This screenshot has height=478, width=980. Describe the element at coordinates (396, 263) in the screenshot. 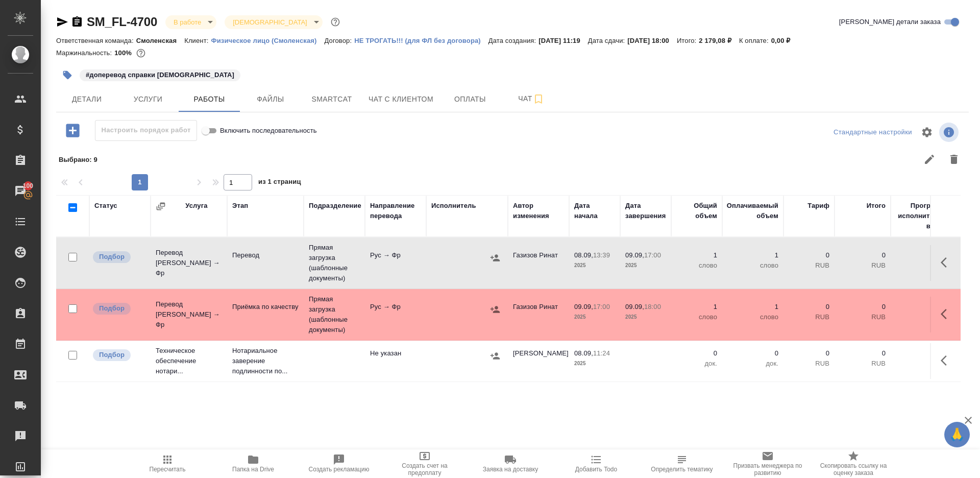

I see `td: Рус → Фр` at that location.